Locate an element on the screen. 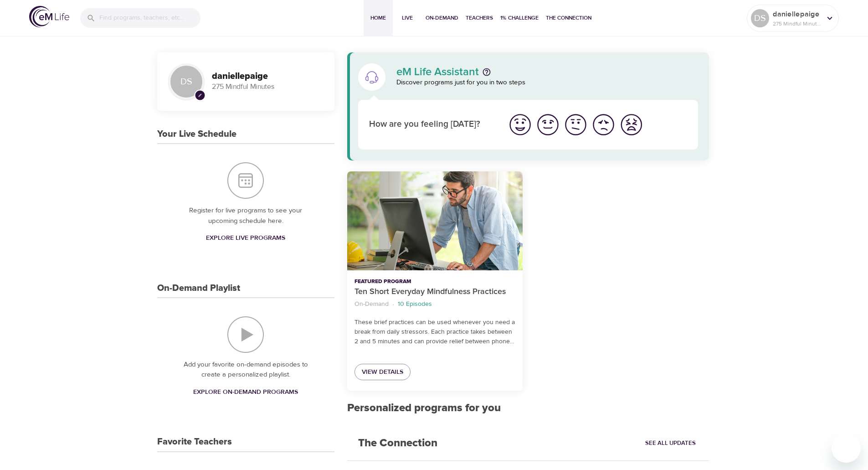  p: These brief practices can be used whenever you need a break from daily stressors. Each practice t... is located at coordinates (435, 332).